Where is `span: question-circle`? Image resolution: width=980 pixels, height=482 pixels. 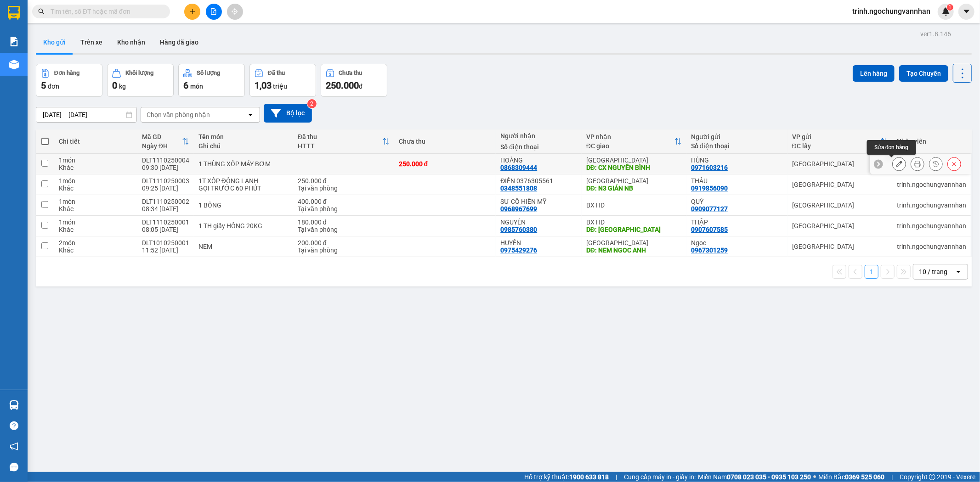
span: question-circle is located at coordinates (14, 425).